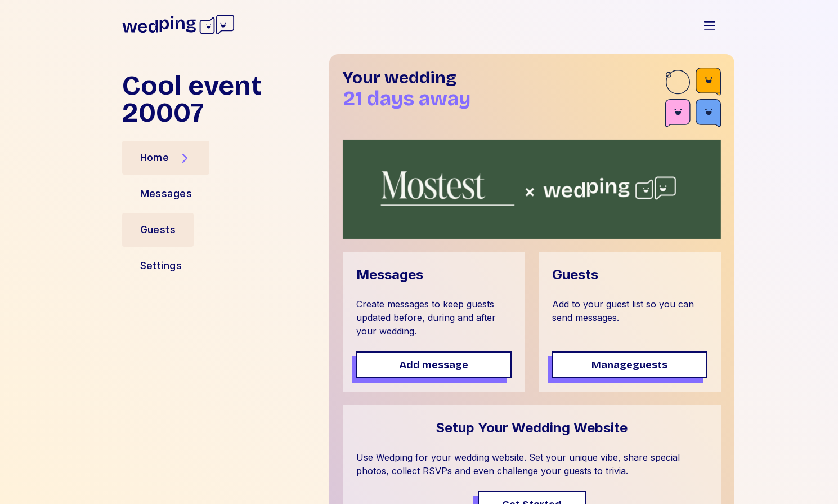 Image resolution: width=838 pixels, height=504 pixels. I want to click on h1: Your wedding, so click(504, 78).